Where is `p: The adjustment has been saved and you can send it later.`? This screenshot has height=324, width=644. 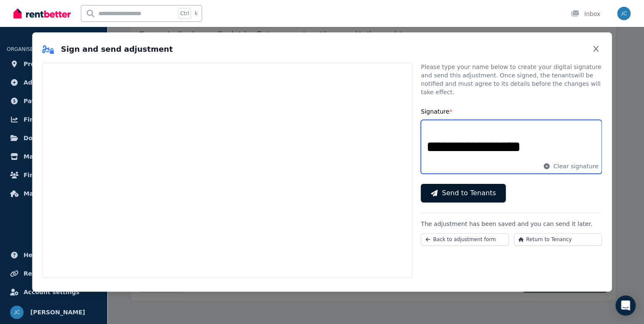 p: The adjustment has been saved and you can send it later. is located at coordinates (512, 224).